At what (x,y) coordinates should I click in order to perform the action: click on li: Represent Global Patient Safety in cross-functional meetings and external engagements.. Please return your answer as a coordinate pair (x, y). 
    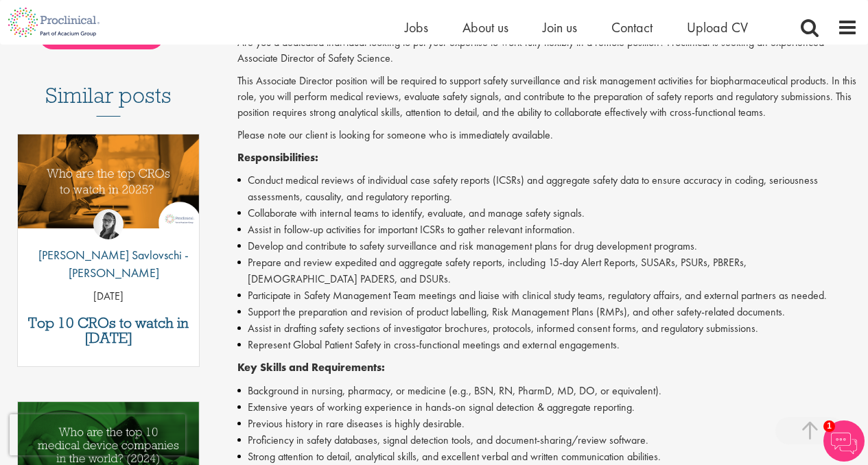
    Looking at the image, I should click on (547, 345).